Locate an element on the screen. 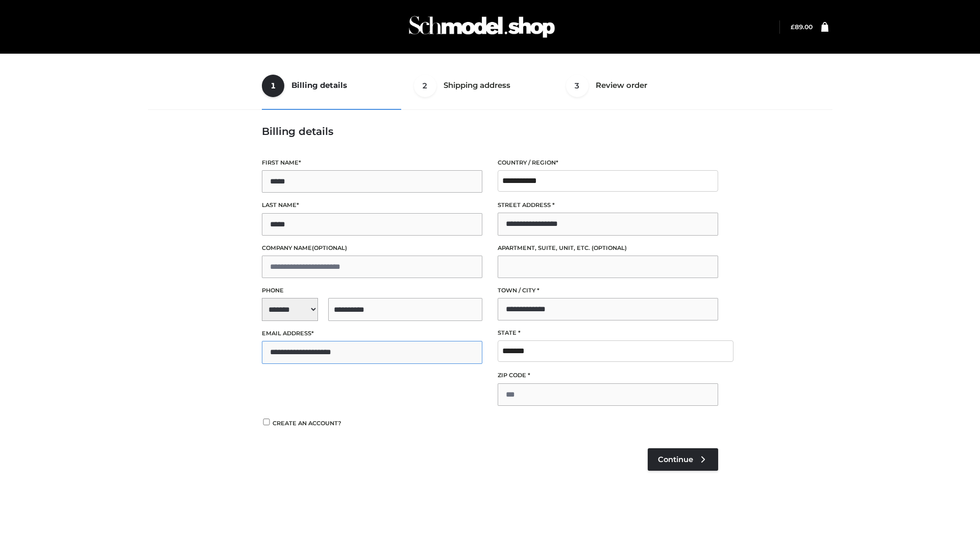  label: First name is located at coordinates (372, 162).